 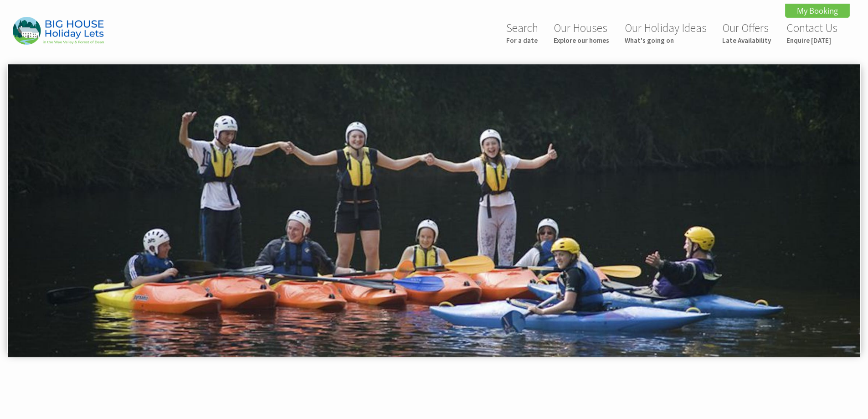 What do you see at coordinates (666, 32) in the screenshot?
I see `a: Our Holiday IdeasWhat's going on` at bounding box center [666, 32].